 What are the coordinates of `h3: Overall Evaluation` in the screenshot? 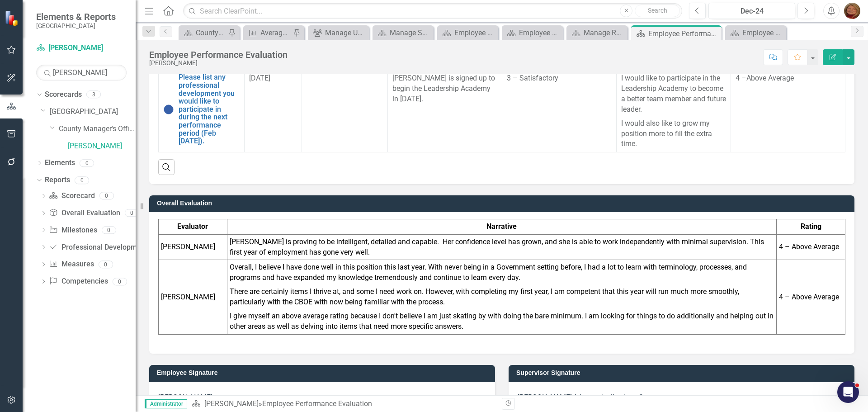 It's located at (503, 203).